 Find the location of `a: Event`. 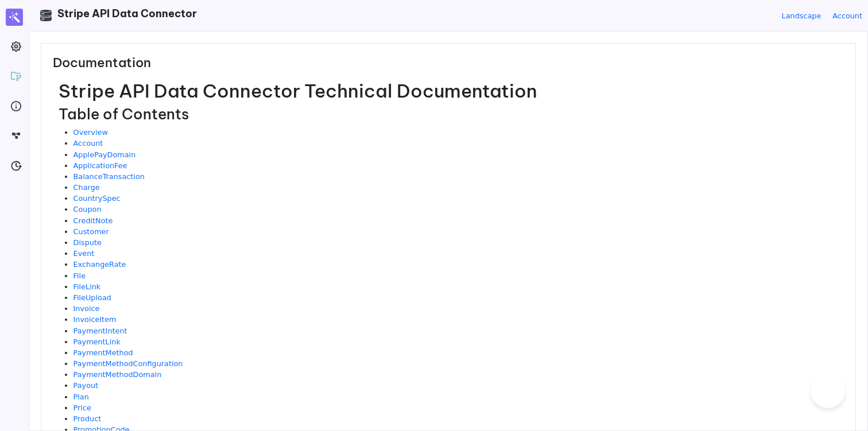

a: Event is located at coordinates (84, 253).